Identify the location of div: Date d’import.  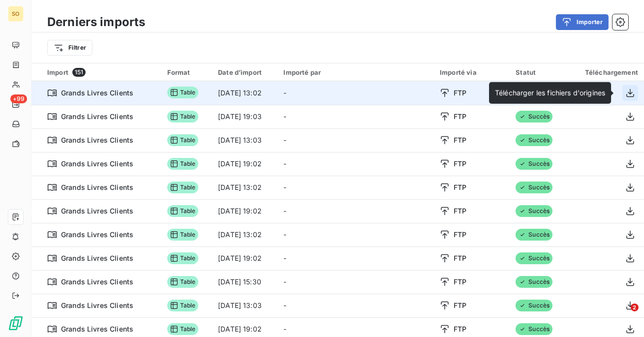
(245, 72).